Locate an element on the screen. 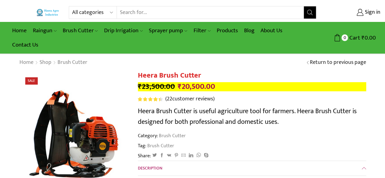 The image size is (385, 178). bdi: 23,500.00 is located at coordinates (156, 86).